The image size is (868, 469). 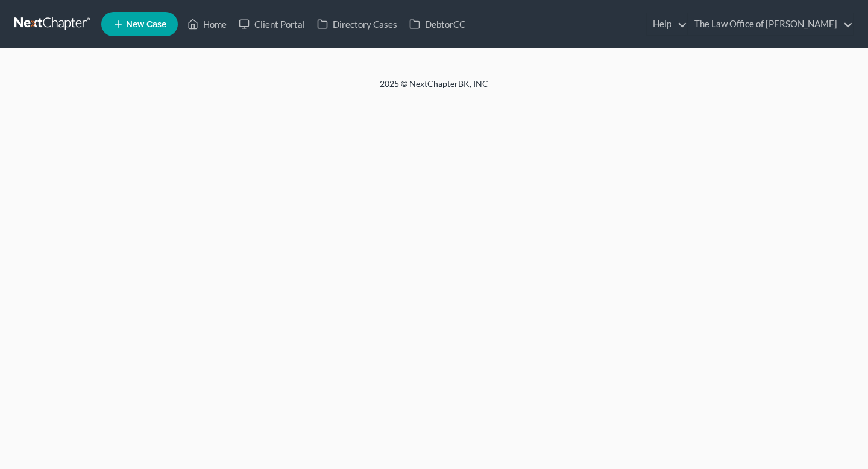 I want to click on a: Client Portal, so click(x=272, y=24).